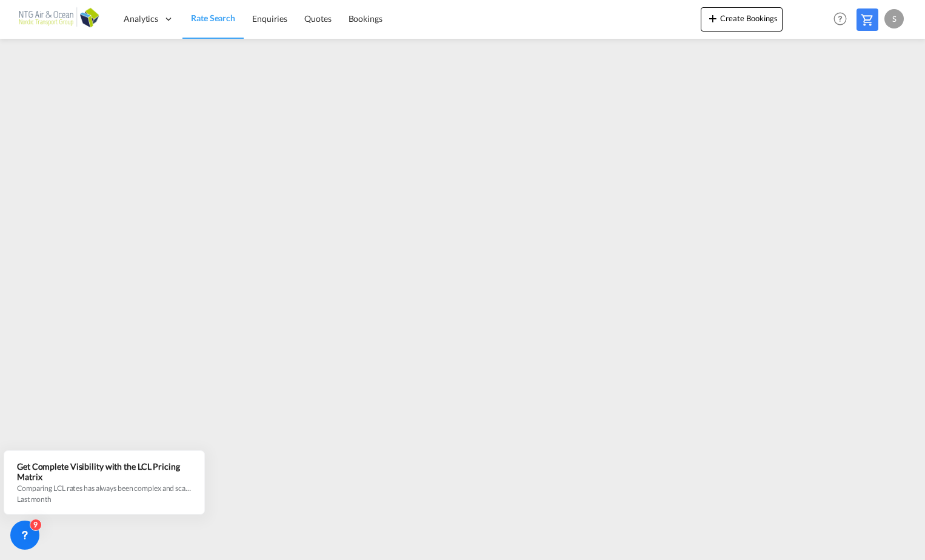 This screenshot has height=560, width=925. Describe the element at coordinates (365, 18) in the screenshot. I see `span: Bookings` at that location.